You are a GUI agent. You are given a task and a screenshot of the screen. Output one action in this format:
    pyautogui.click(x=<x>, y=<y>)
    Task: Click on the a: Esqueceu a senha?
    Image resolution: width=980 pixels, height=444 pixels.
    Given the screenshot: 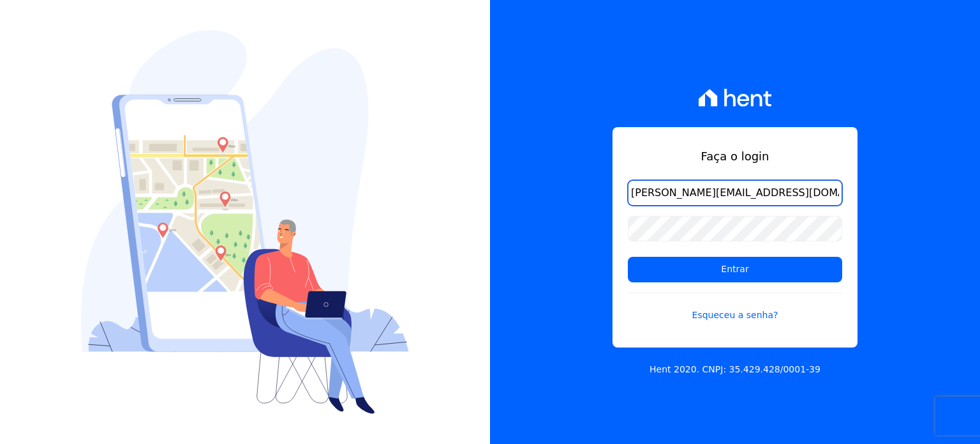 What is the action you would take?
    pyautogui.click(x=735, y=307)
    